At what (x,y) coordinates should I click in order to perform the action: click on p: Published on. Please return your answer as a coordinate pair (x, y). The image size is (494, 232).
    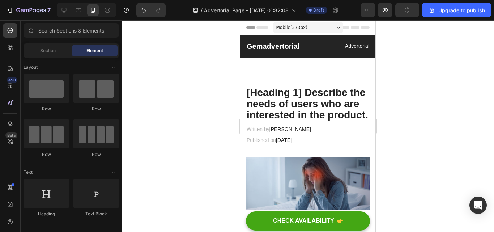
    Looking at the image, I should click on (39, 120).